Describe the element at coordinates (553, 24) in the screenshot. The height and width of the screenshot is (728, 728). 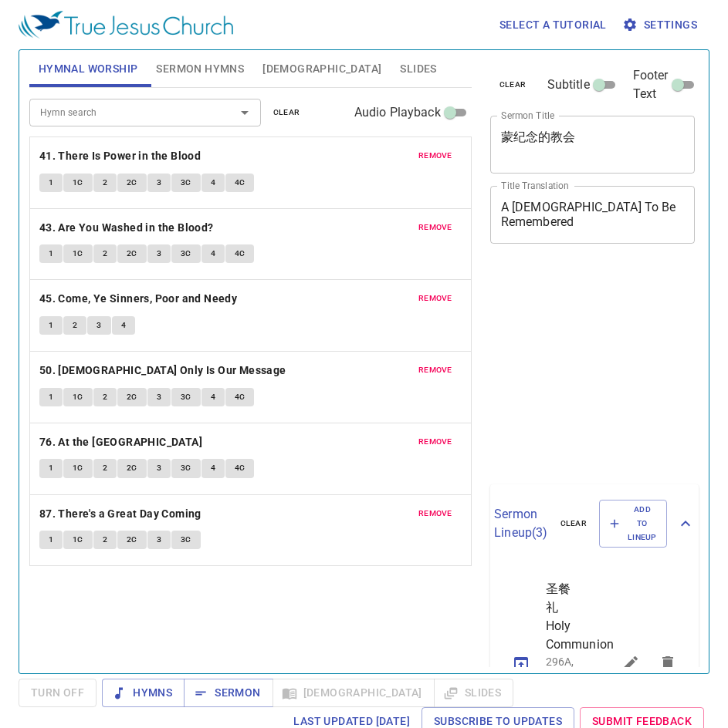
I see `span: Select a tutorial` at that location.